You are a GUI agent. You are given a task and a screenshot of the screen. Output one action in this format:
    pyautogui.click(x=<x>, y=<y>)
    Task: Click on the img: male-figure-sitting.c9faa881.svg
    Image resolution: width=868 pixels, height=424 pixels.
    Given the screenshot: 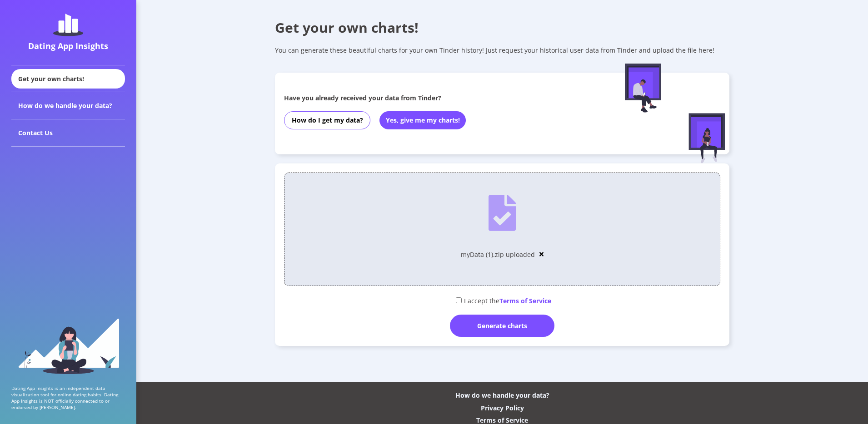 What is the action you would take?
    pyautogui.click(x=643, y=88)
    